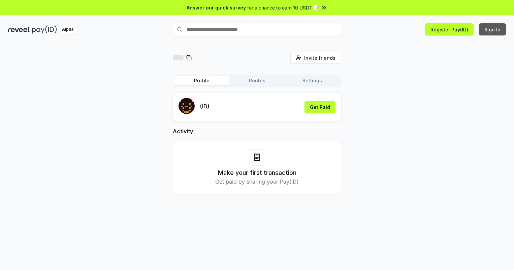 This screenshot has height=270, width=514. Describe the element at coordinates (257, 181) in the screenshot. I see `p: Get paid by sharing your Pay(ID)` at that location.